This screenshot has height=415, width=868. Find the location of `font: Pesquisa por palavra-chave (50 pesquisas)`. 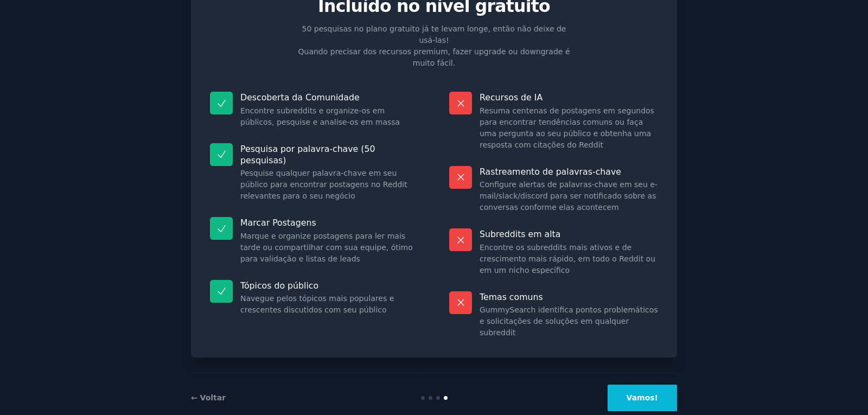

font: Pesquisa por palavra-chave (50 pesquisas) is located at coordinates (308, 154).